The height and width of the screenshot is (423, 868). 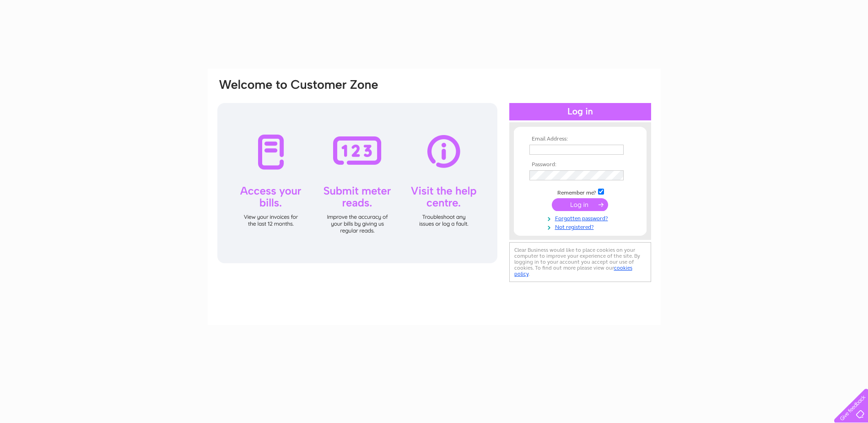 What do you see at coordinates (580, 192) in the screenshot?
I see `td: Remember me?` at bounding box center [580, 192].